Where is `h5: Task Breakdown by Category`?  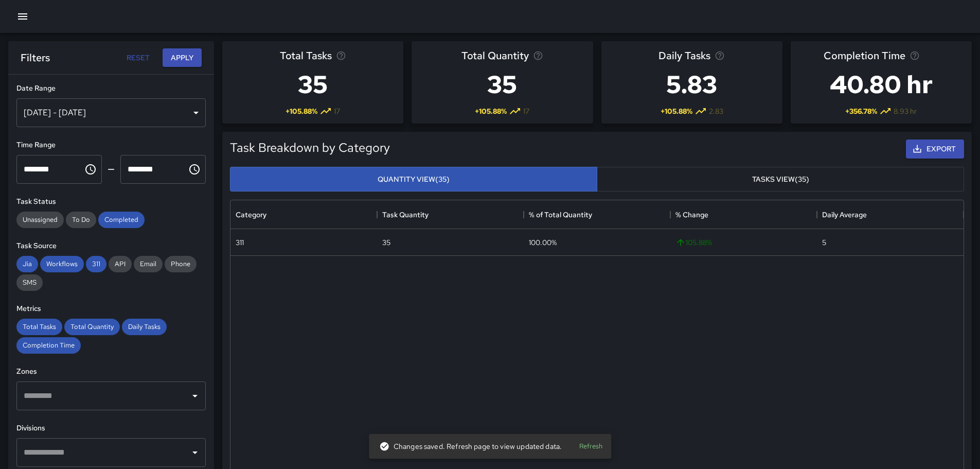
h5: Task Breakdown by Category is located at coordinates (310, 148).